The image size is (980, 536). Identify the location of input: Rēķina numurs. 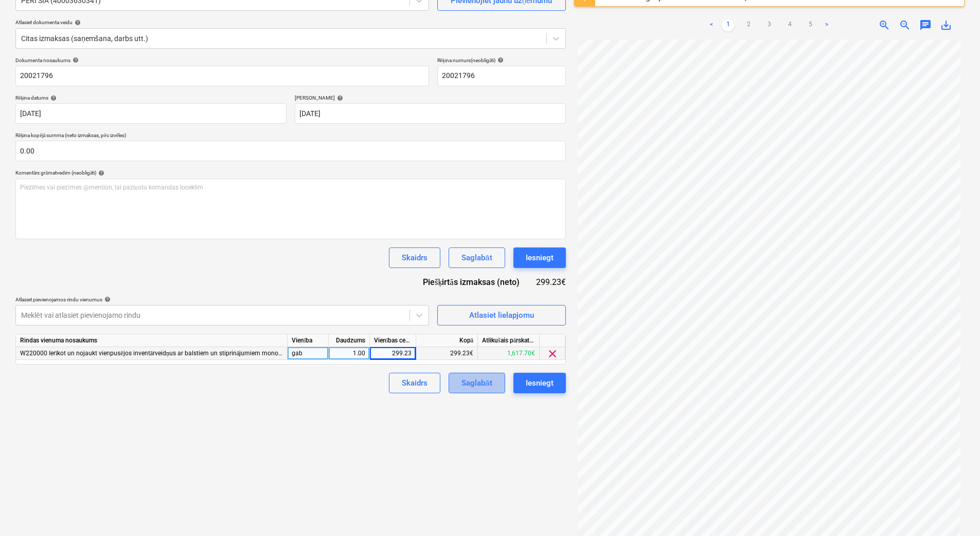
(501, 76).